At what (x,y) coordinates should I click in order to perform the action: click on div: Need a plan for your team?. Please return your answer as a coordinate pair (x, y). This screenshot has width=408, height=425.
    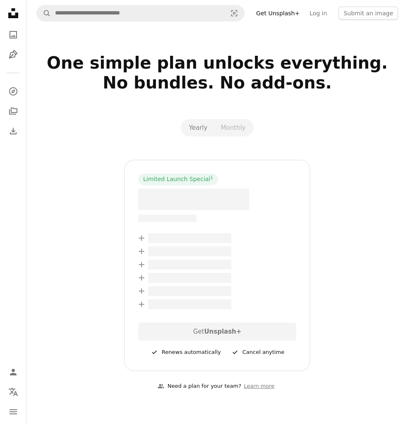
    Looking at the image, I should click on (199, 386).